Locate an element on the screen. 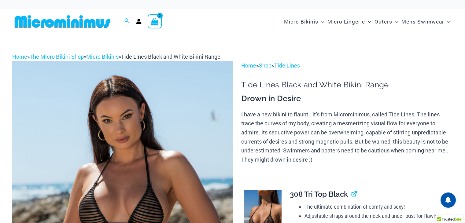  a: Micro Bikinis is located at coordinates (102, 57).